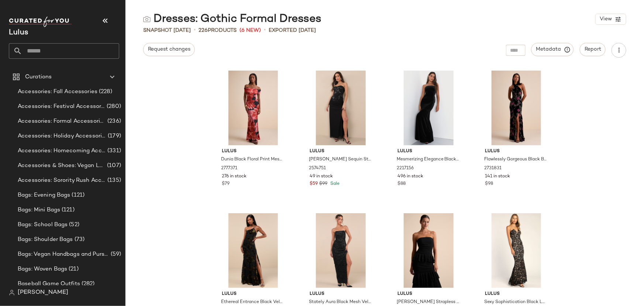  What do you see at coordinates (18, 33) in the screenshot?
I see `span: Current Company Name` at bounding box center [18, 33].